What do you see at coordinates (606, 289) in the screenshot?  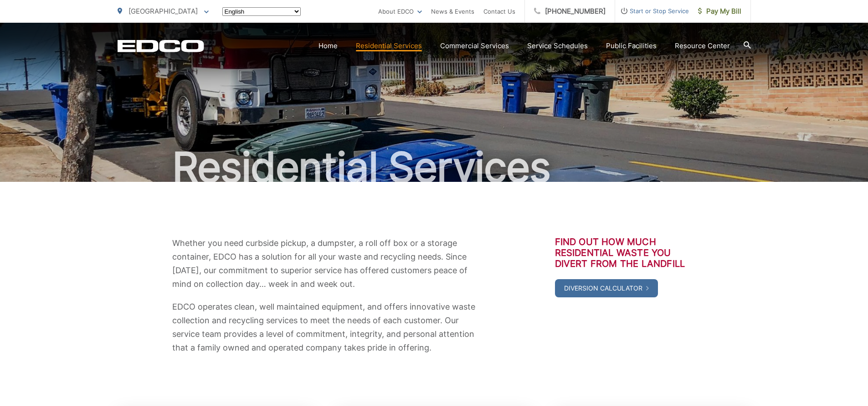 I see `a: Diversion Calculator` at bounding box center [606, 289].